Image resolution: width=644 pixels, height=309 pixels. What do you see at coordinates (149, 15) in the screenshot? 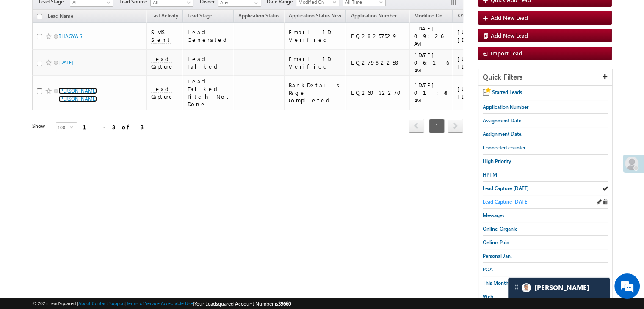
I see `div: Minimize live chat window` at bounding box center [149, 15].